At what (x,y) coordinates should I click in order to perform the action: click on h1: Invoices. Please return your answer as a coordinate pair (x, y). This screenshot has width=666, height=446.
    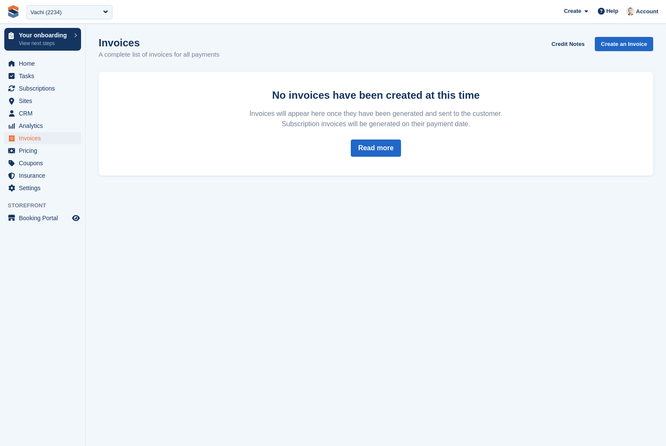
    Looking at the image, I should click on (159, 42).